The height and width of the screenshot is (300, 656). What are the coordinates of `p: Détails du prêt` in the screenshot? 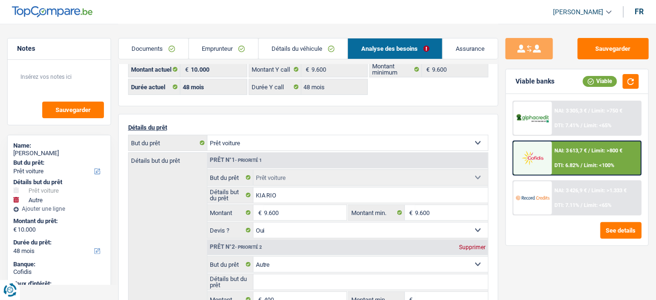 It's located at (308, 127).